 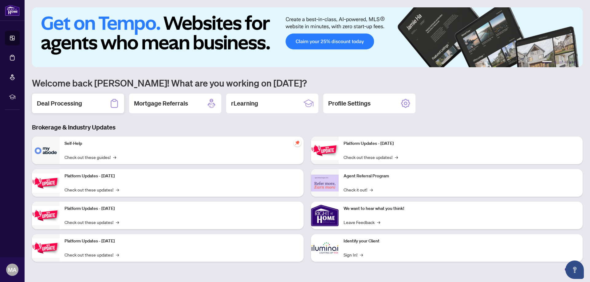 What do you see at coordinates (90, 157) in the screenshot?
I see `a: Check out these guides!→` at bounding box center [90, 157].